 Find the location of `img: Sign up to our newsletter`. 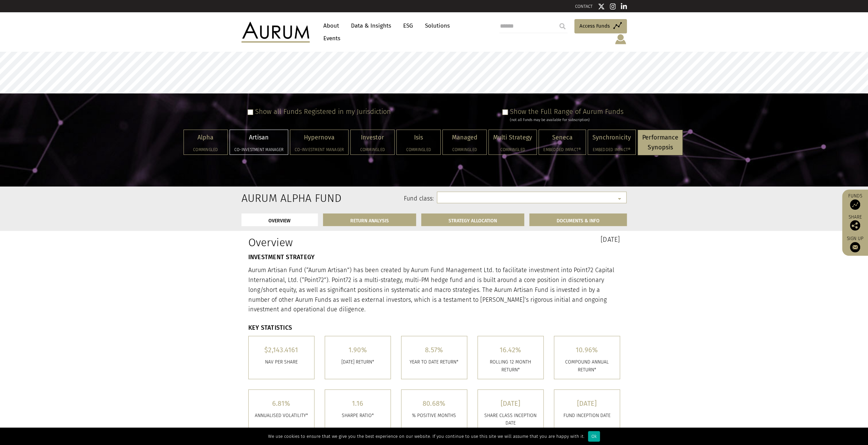

img: Sign up to our newsletter is located at coordinates (855, 247).